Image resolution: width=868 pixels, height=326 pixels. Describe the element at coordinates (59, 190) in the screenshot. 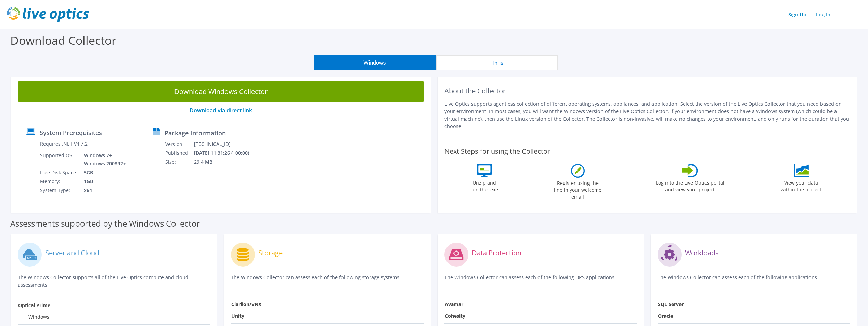

I see `td: System Type:` at that location.